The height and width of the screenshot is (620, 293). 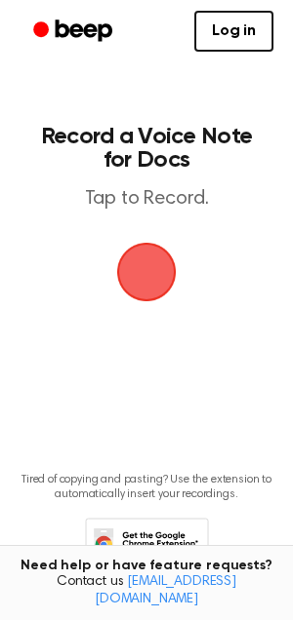 I want to click on a: Log in, so click(x=233, y=31).